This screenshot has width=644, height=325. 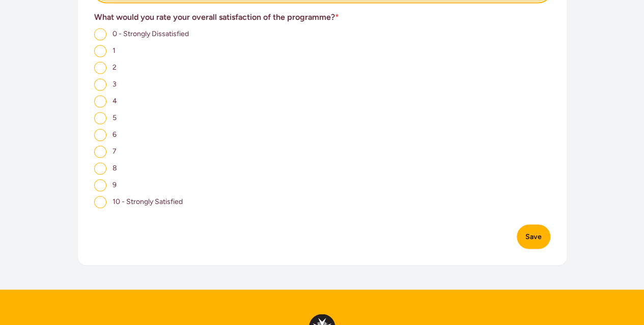 I want to click on input: 10 - Strongly Satisfied, so click(x=100, y=202).